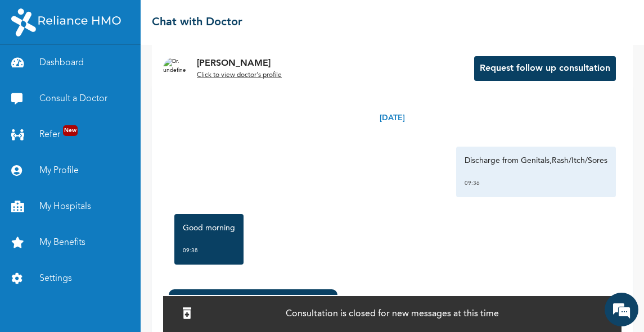 The height and width of the screenshot is (332, 644). What do you see at coordinates (208, 250) in the screenshot?
I see `div: 09:38` at bounding box center [208, 250].